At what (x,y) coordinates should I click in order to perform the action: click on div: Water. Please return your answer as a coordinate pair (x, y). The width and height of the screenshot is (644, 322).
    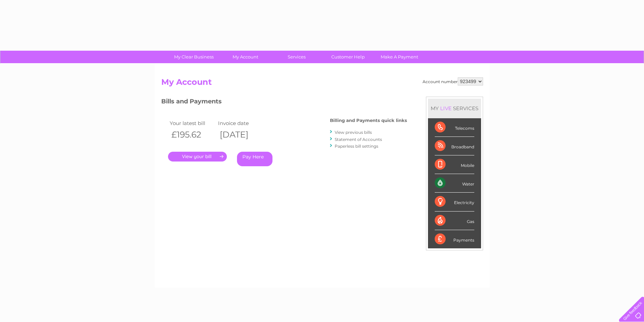
    Looking at the image, I should click on (454, 183).